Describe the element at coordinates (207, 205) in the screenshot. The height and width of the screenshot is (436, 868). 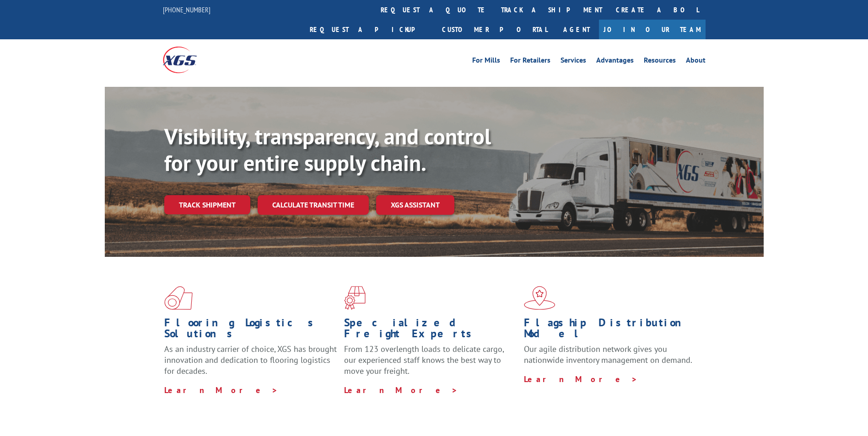
I see `a: Track shipment` at that location.